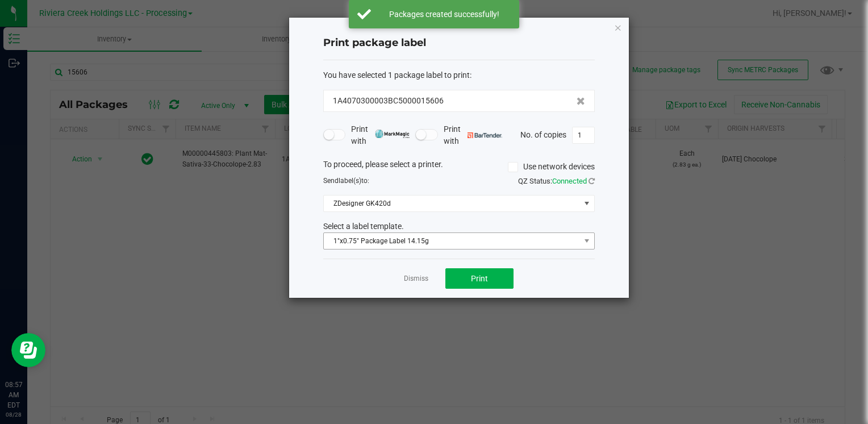 The height and width of the screenshot is (424, 868). What do you see at coordinates (551, 166) in the screenshot?
I see `label: Use network devices` at bounding box center [551, 166].